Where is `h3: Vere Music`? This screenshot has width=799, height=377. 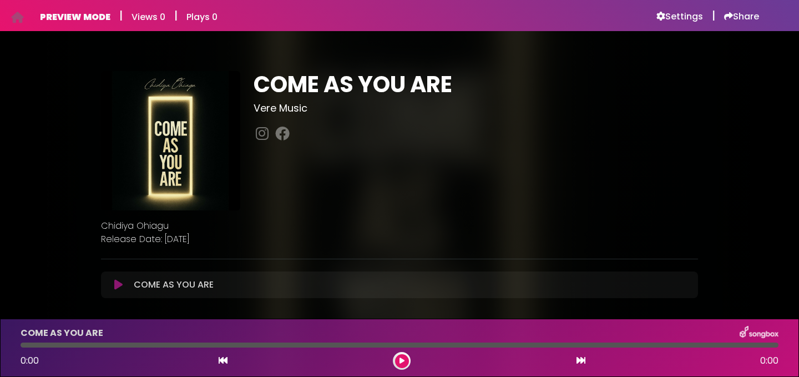 h3: Vere Music is located at coordinates (476, 108).